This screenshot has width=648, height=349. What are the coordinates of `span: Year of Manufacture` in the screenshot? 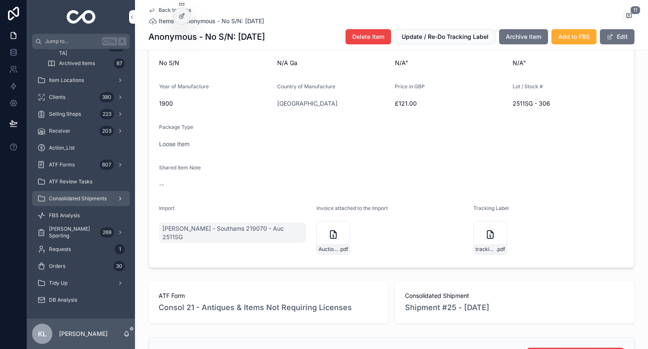 It's located at (184, 86).